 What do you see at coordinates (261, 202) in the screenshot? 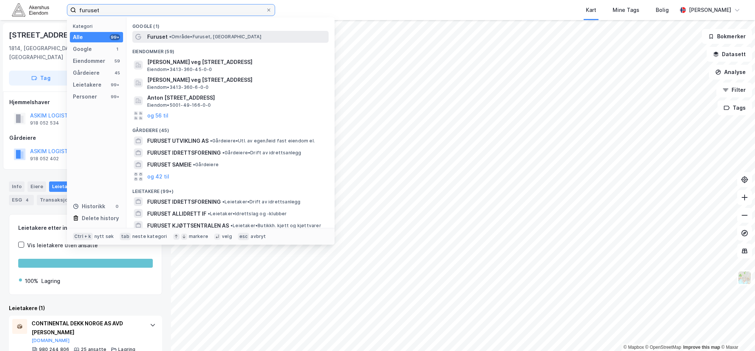
I see `span: Leietaker • Drift av idrettsanlegg` at bounding box center [261, 202].